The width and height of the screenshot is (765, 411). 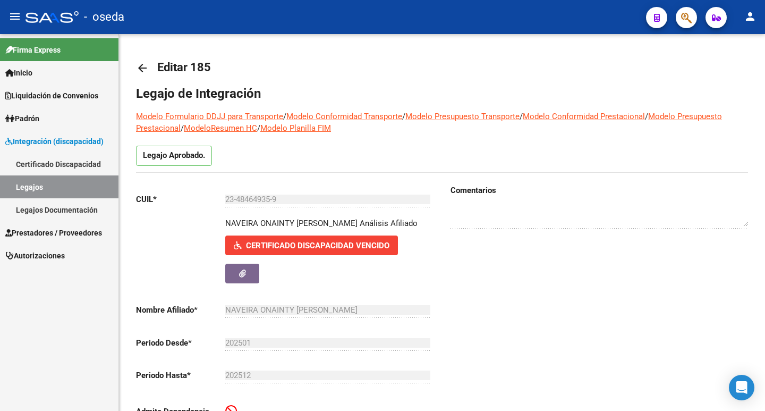 What do you see at coordinates (442, 93) in the screenshot?
I see `h1: Legajo de Integración` at bounding box center [442, 93].